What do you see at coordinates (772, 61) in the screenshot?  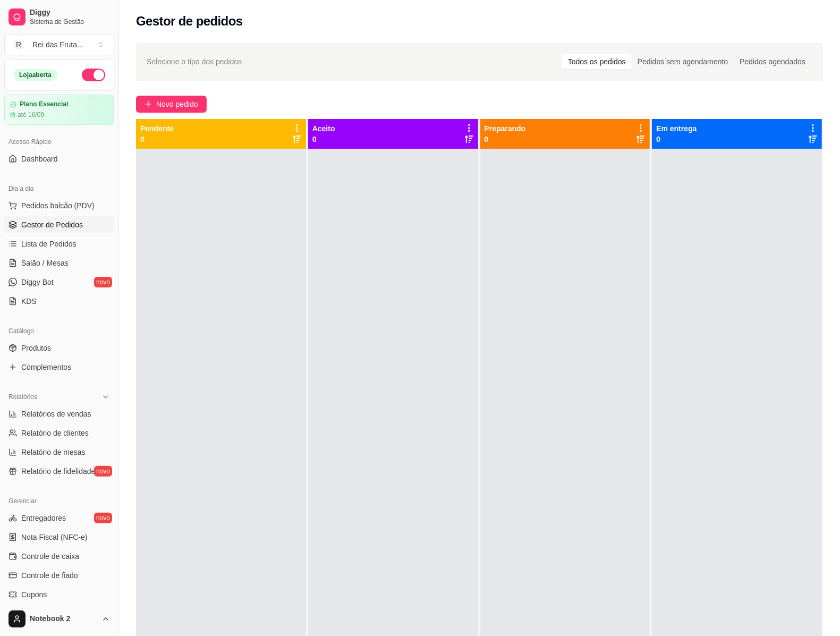 I see `div: Pedidos agendados` at bounding box center [772, 61].